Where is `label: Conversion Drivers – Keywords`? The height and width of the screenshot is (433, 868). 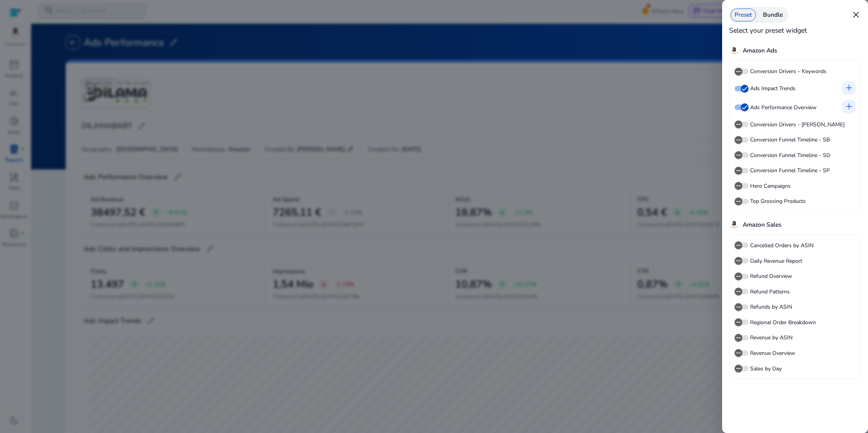
label: Conversion Drivers – Keywords is located at coordinates (788, 72).